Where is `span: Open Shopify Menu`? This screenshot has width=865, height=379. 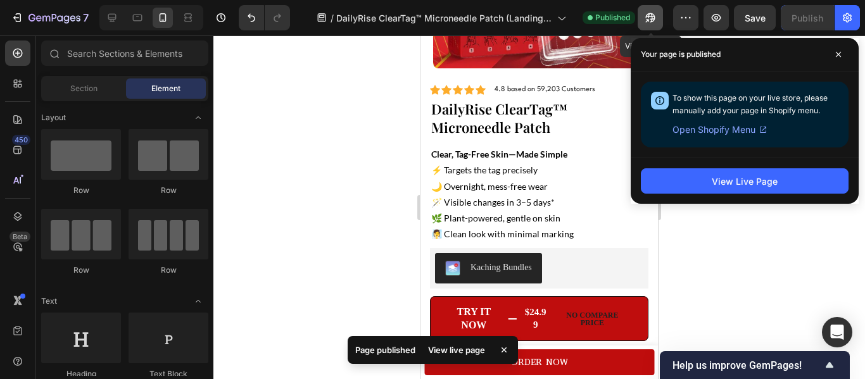 span: Open Shopify Menu is located at coordinates (713, 130).